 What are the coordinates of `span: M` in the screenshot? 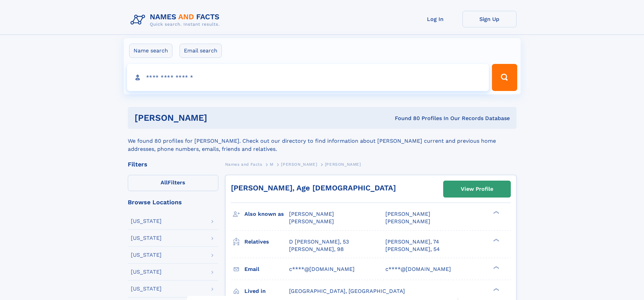 It's located at (271, 164).